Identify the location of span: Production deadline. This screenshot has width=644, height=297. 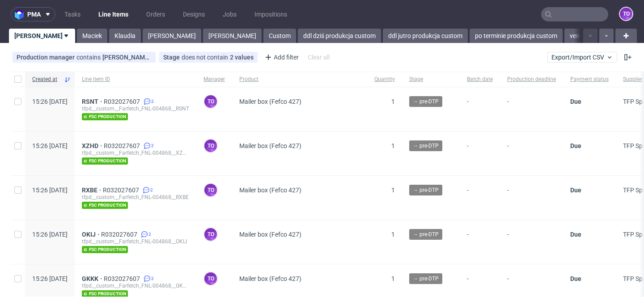
(531, 79).